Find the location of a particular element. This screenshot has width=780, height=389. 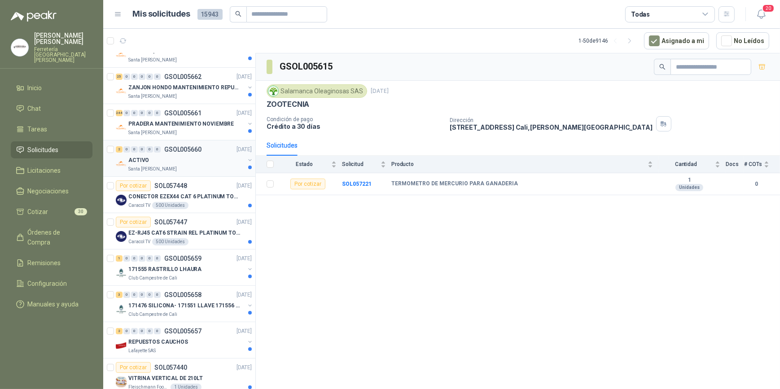

button: Asignado a mi is located at coordinates (676, 41).